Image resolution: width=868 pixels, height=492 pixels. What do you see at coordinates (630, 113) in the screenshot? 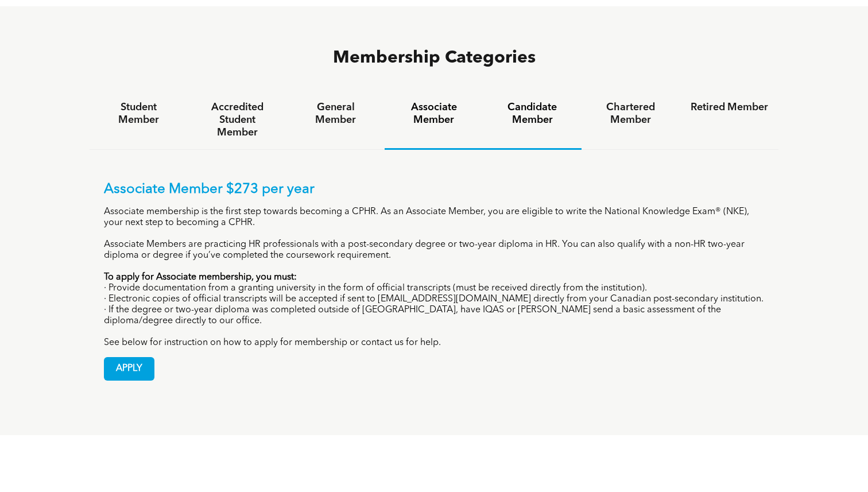
I see `h4: Chartered Member` at bounding box center [630, 113].